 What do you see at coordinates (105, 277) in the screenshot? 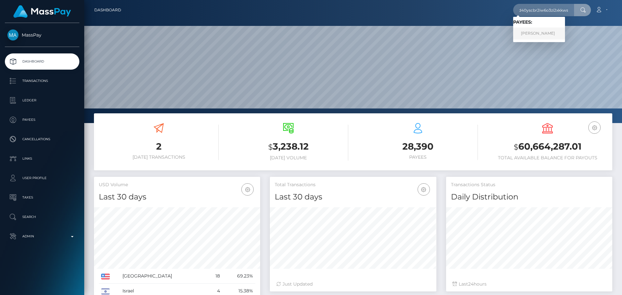
I see `img: US.png` at bounding box center [105, 277].